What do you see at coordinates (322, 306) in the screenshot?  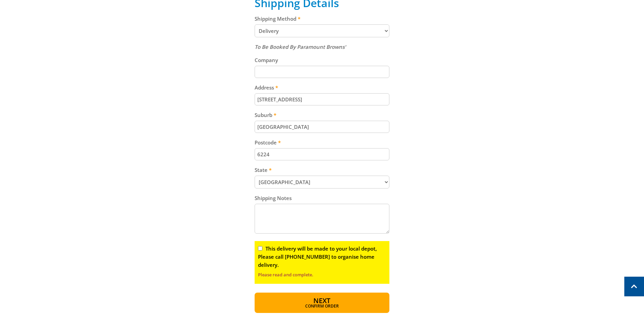 I see `span: Confirm order` at bounding box center [322, 306].